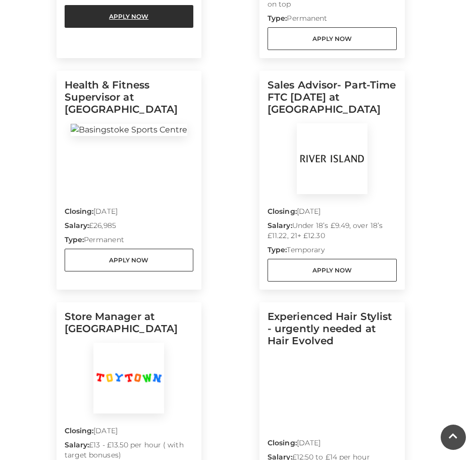 This screenshot has width=476, height=460. I want to click on img: Basingstoke Sports Centre, so click(129, 130).